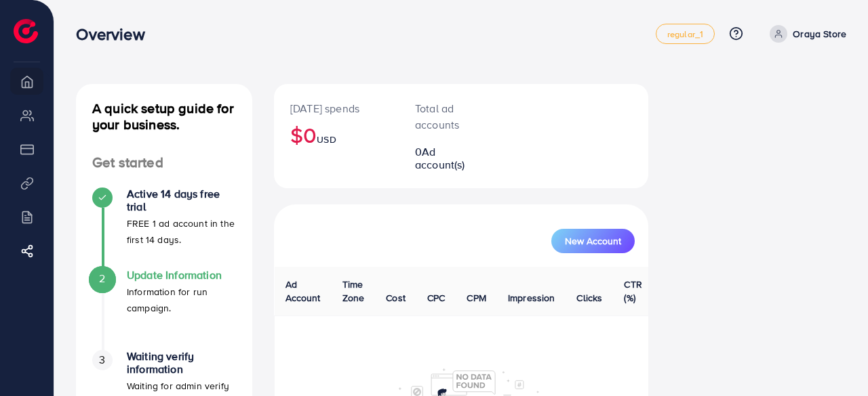 Image resolution: width=868 pixels, height=396 pixels. Describe the element at coordinates (445, 117) in the screenshot. I see `p: Total ad accounts` at that location.